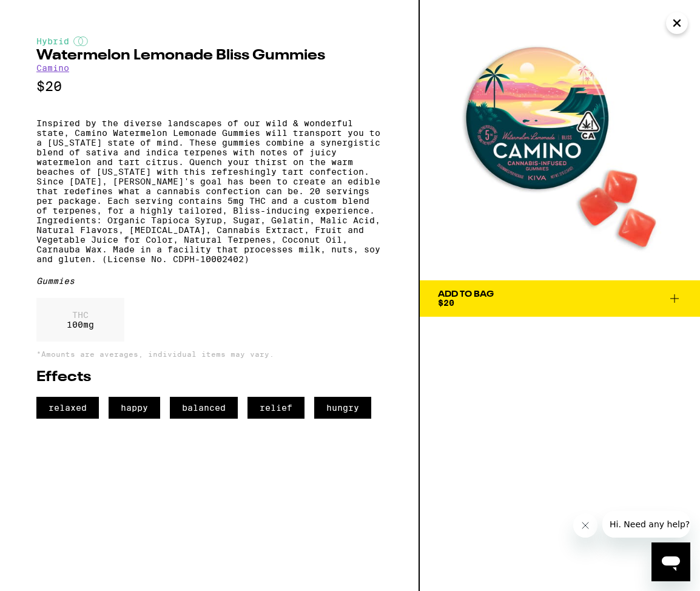  I want to click on p: *Amounts are averages, individual items may vary., so click(209, 354).